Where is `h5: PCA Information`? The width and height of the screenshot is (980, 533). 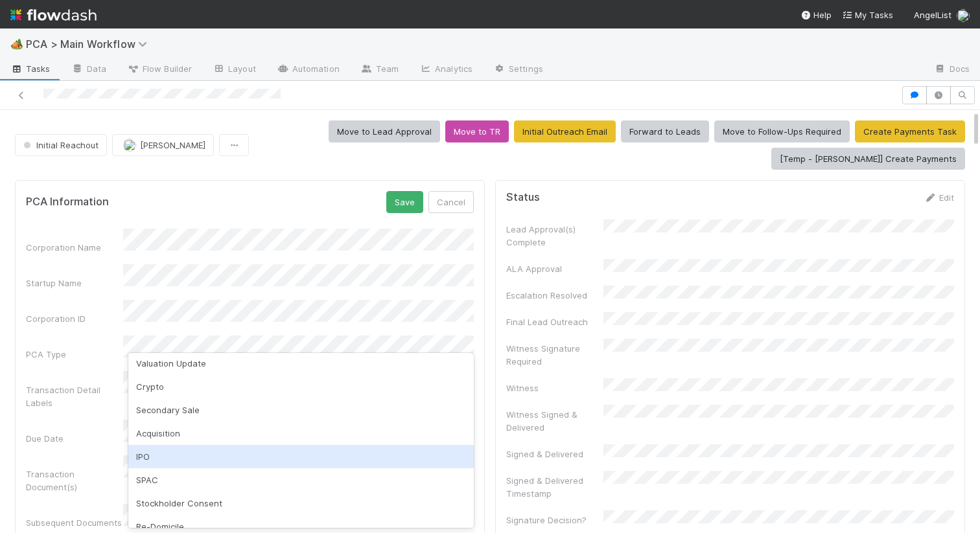
h5: PCA Information is located at coordinates (68, 202).